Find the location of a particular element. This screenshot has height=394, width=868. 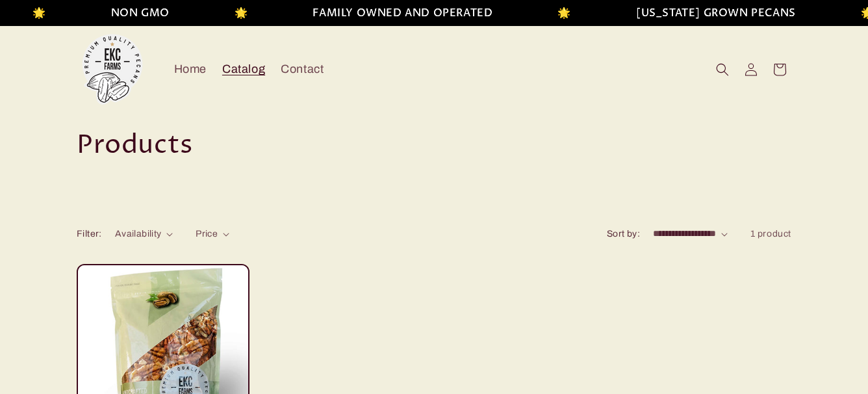

summary: Search is located at coordinates (723, 70).